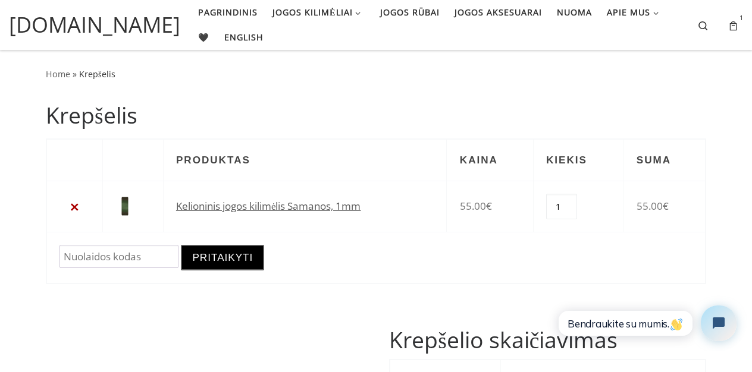 This screenshot has height=372, width=752. Describe the element at coordinates (58, 74) in the screenshot. I see `a: Home` at that location.